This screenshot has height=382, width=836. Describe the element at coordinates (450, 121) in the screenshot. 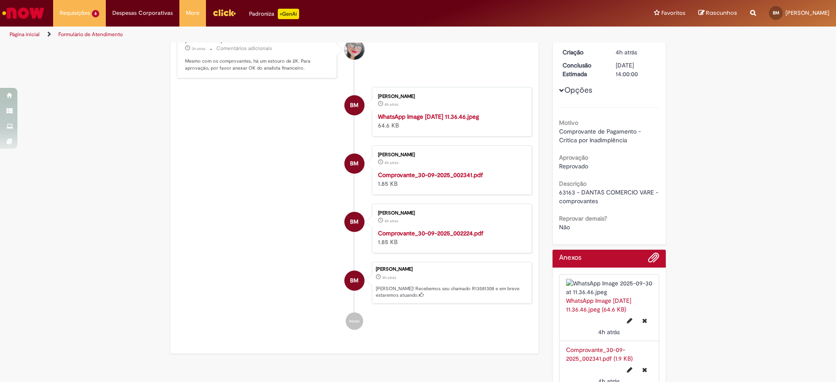

I see `div: 64.6 KB` at that location.